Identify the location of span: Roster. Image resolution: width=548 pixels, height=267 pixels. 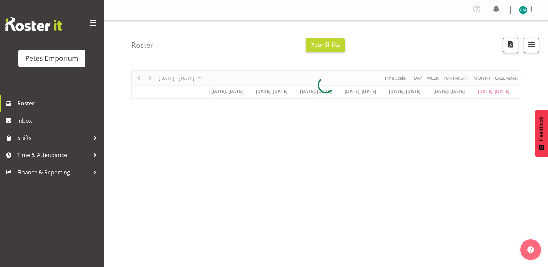
(59, 103).